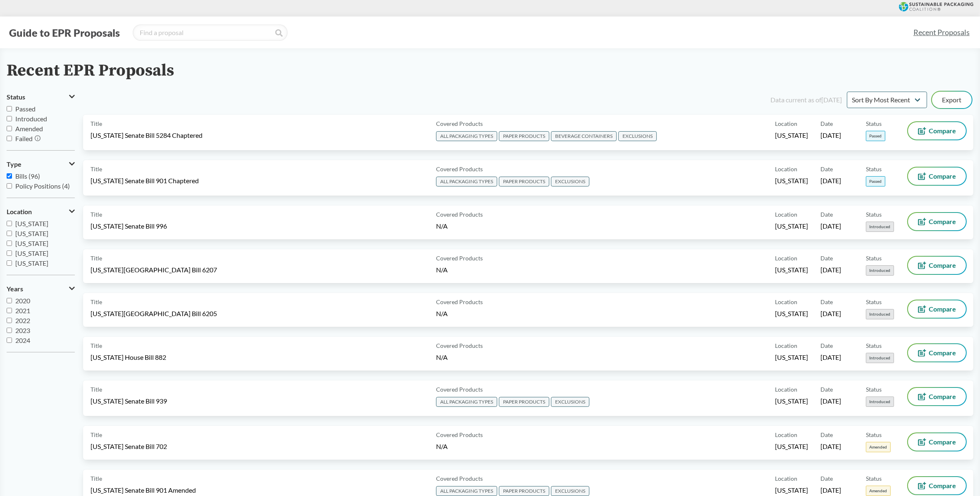 Image resolution: width=980 pixels, height=496 pixels. Describe the element at coordinates (64, 33) in the screenshot. I see `button: Guide to EPR Proposals` at that location.